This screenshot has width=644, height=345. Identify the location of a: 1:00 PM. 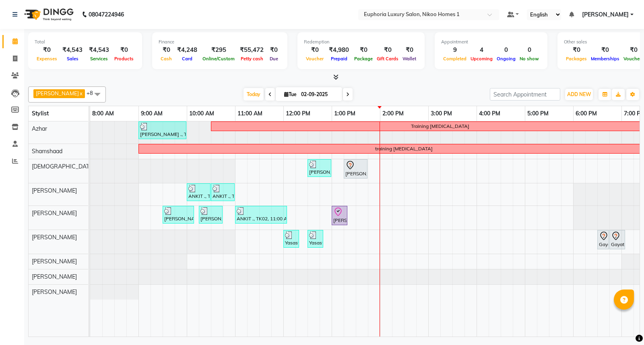
(344, 114).